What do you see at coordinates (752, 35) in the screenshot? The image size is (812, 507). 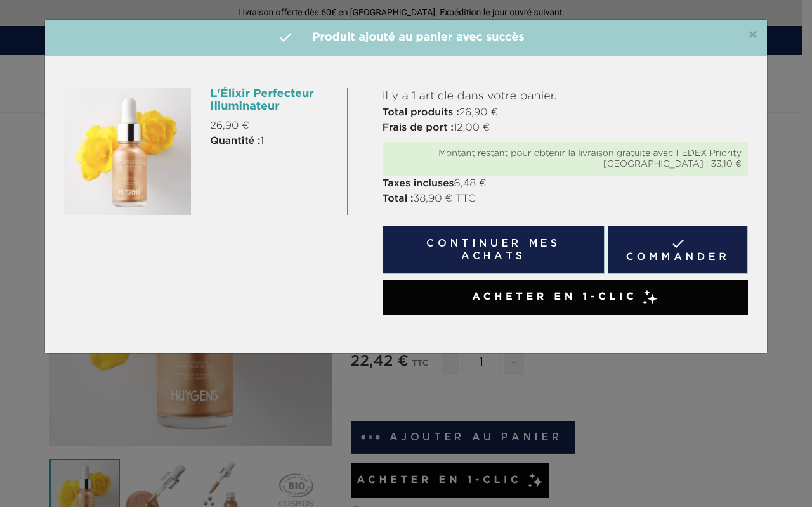 I see `button: Close` at bounding box center [752, 35].